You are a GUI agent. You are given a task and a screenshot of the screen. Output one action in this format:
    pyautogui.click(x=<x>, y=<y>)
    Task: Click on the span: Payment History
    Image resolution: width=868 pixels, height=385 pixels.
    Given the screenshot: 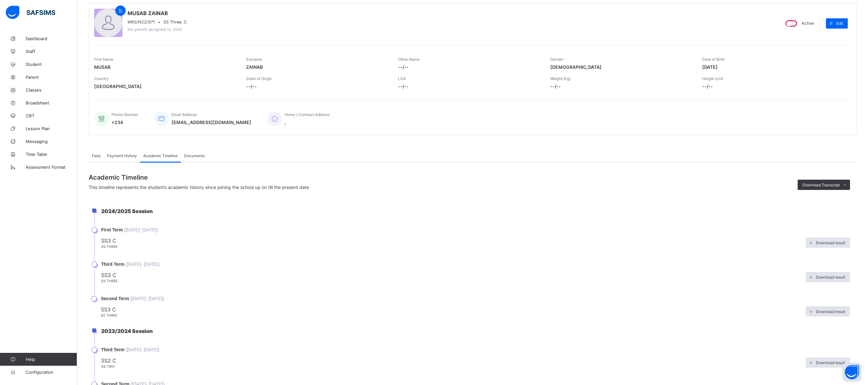 What is the action you would take?
    pyautogui.click(x=121, y=156)
    